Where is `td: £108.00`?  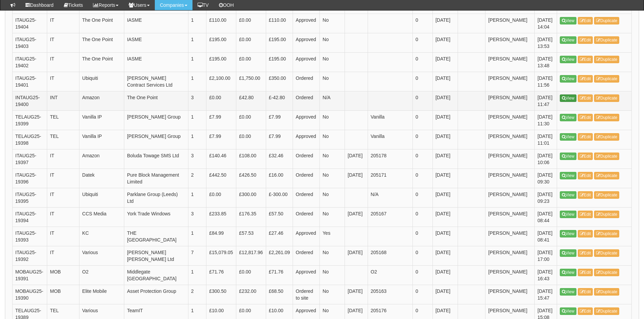
td: £108.00 is located at coordinates (251, 159).